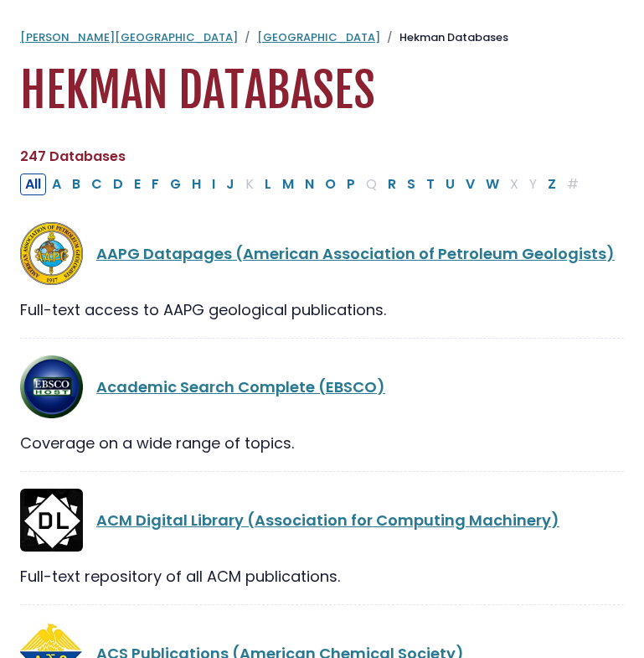  What do you see at coordinates (392, 185) in the screenshot?
I see `button: Filter Results R` at bounding box center [392, 185].